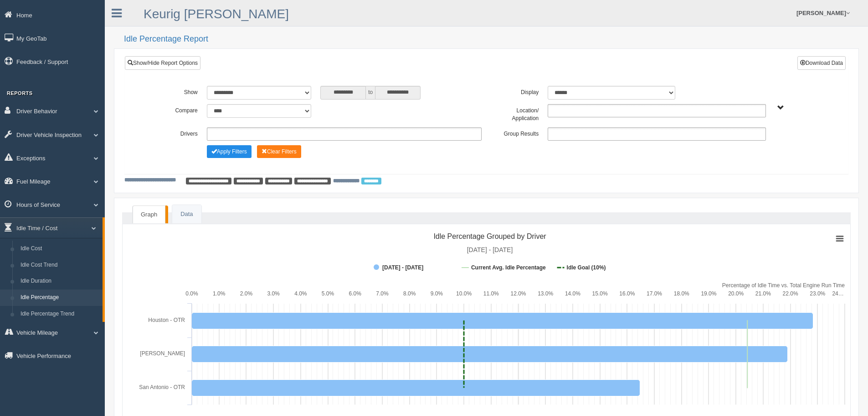 The height and width of the screenshot is (416, 868). What do you see at coordinates (173, 91) in the screenshot?
I see `label: Show` at bounding box center [173, 91].